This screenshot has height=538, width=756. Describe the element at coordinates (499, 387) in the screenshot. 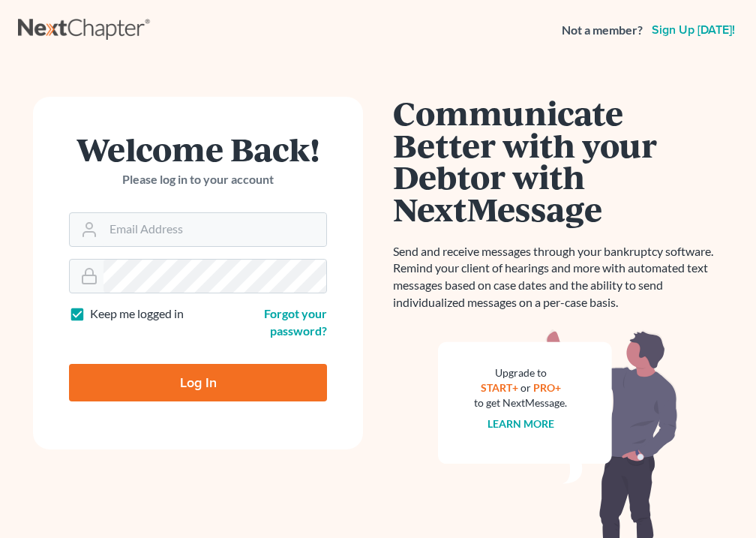

I see `a: START+` at that location.